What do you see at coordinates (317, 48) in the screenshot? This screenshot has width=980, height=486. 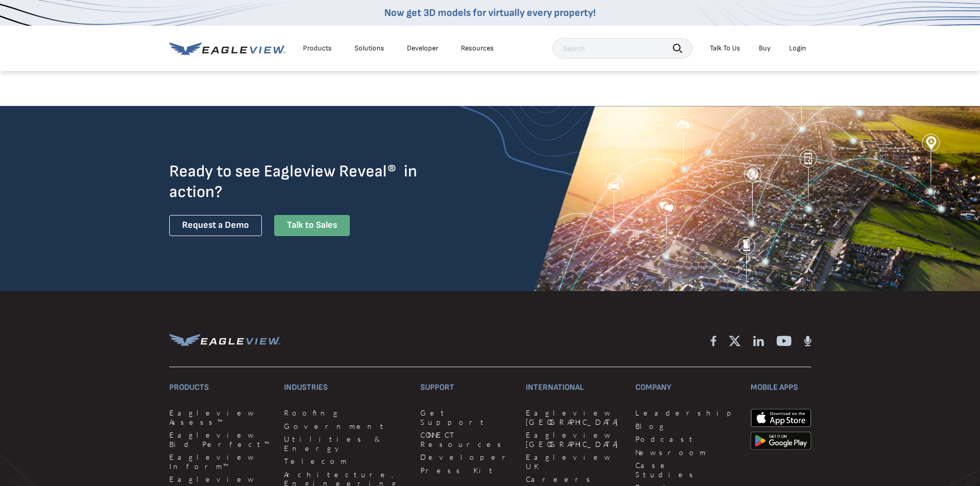 I see `div: Products` at bounding box center [317, 48].